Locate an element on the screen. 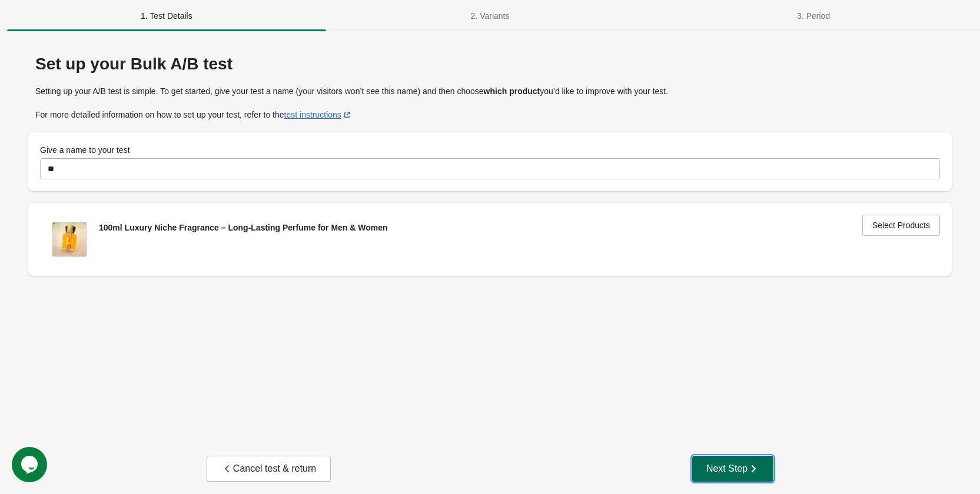  button: Select Products is located at coordinates (901, 225).